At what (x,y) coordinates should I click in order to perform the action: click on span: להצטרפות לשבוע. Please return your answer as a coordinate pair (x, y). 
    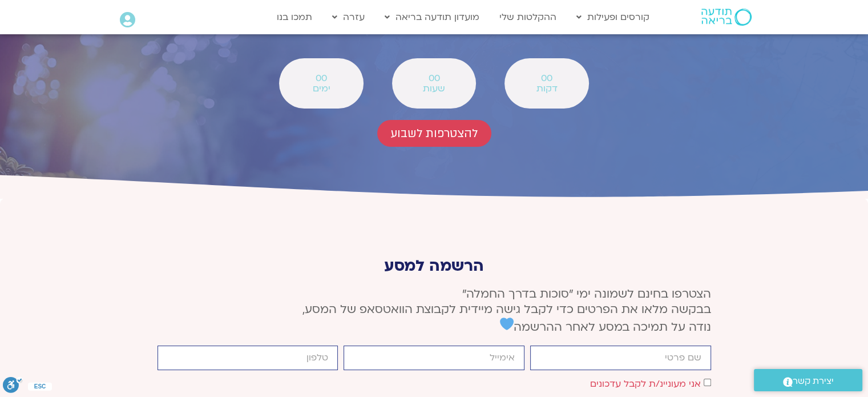
    Looking at the image, I should click on (434, 133).